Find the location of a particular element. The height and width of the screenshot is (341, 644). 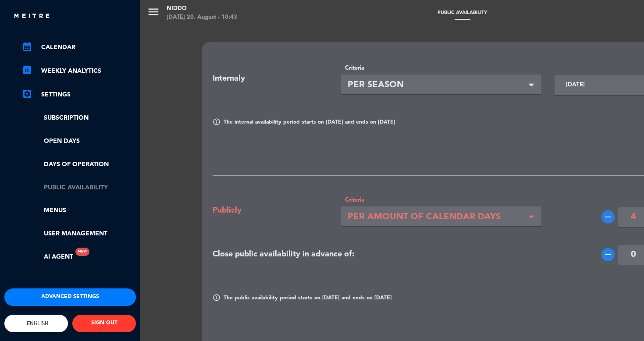

button: SIGN OUT is located at coordinates (104, 324).